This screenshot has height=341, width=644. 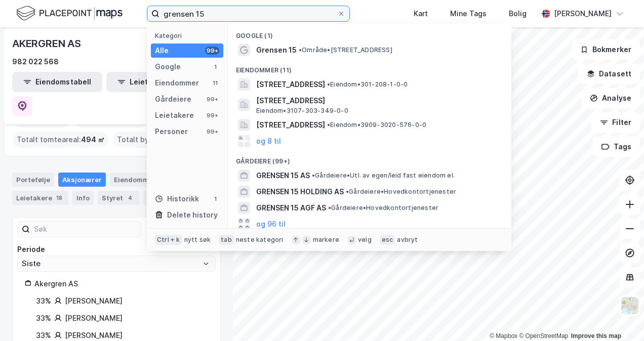 What do you see at coordinates (387, 240) in the screenshot?
I see `div: esc` at bounding box center [387, 240].